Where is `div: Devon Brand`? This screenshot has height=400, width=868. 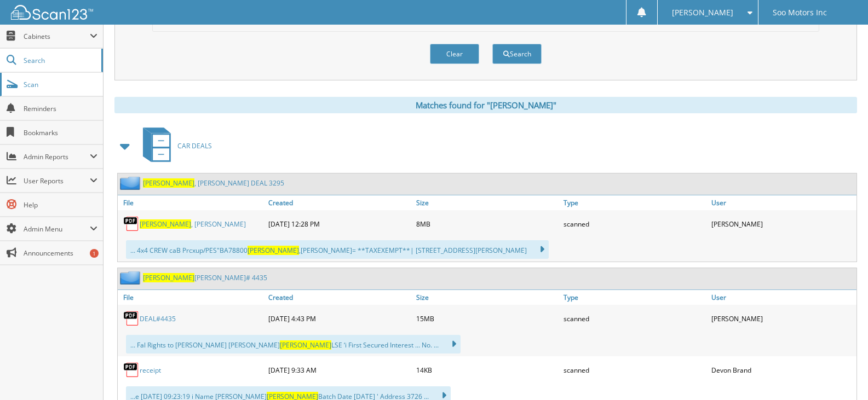 div: Devon Brand is located at coordinates (782, 370).